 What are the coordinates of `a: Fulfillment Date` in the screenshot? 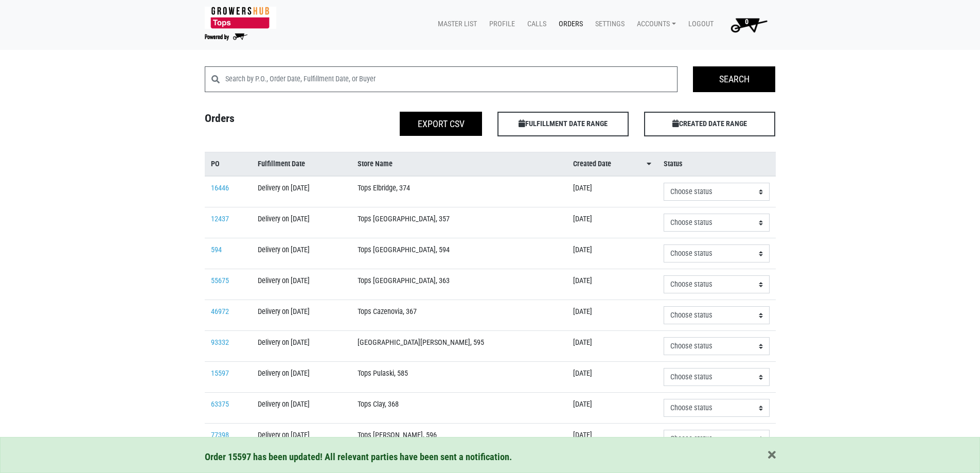 It's located at (302, 164).